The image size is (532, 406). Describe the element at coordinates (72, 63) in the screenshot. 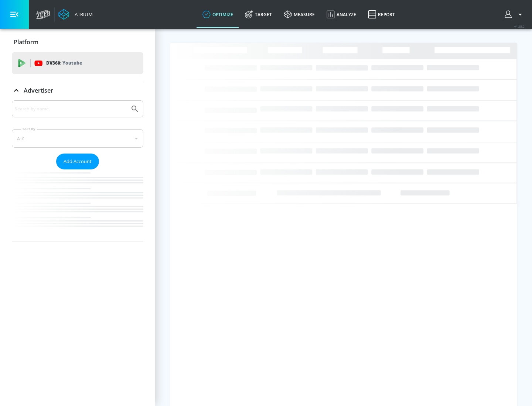

I see `p: Youtube` at that location.